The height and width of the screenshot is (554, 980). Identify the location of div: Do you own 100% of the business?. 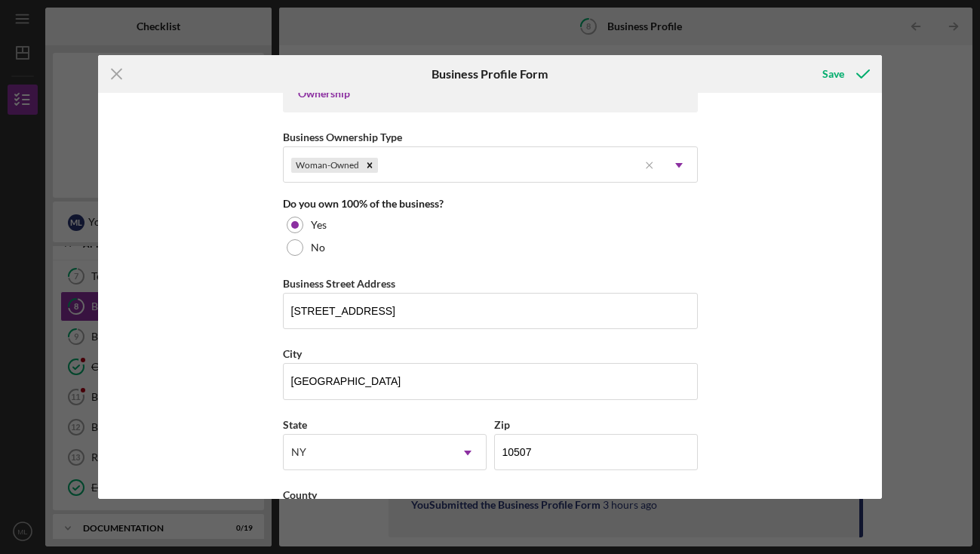
(491, 203).